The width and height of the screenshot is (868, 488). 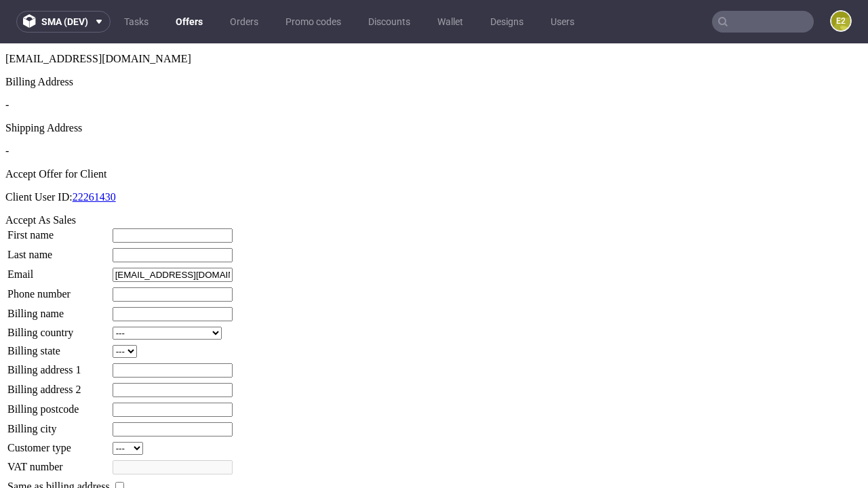 I want to click on figcaption: e2, so click(x=840, y=21).